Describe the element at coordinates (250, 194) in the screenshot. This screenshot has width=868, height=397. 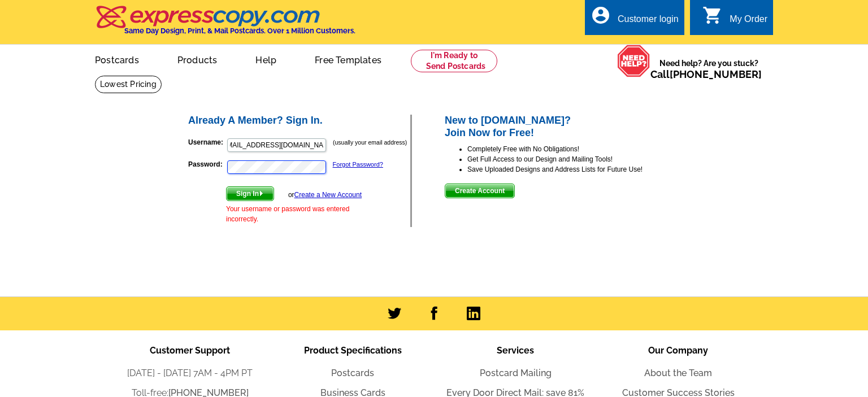
I see `button: Sign In` at that location.